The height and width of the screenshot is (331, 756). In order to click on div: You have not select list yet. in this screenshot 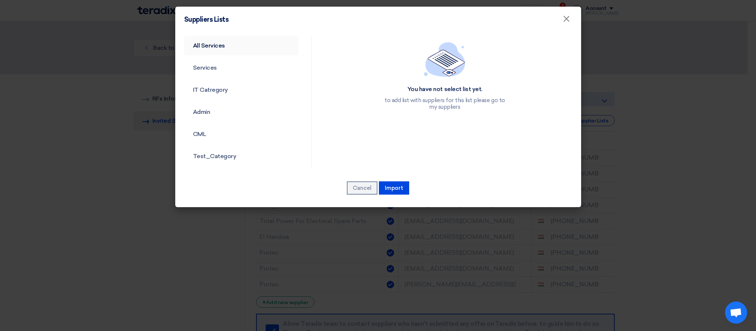, I will do `click(445, 89)`.